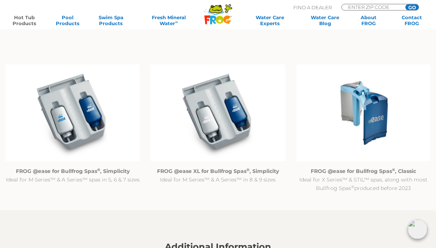 This screenshot has width=436, height=248. What do you see at coordinates (218, 113) in the screenshot?
I see `img: @ease_Bullfrog_FROG @easeXL for Bullfrog Spas with Filter` at bounding box center [218, 113].